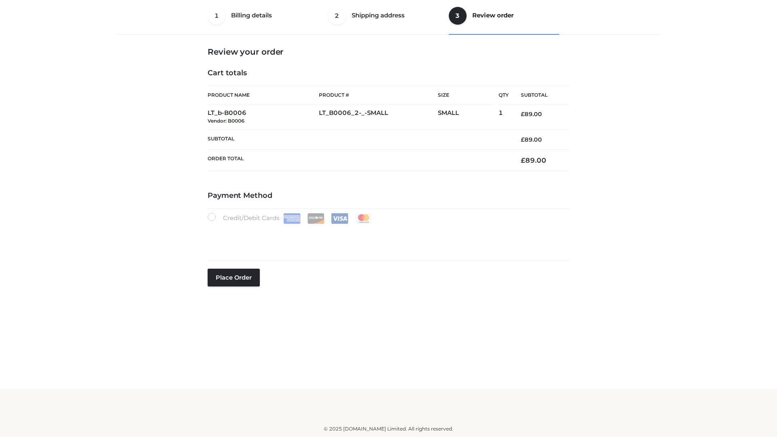  Describe the element at coordinates (466, 95) in the screenshot. I see `th: Size` at that location.